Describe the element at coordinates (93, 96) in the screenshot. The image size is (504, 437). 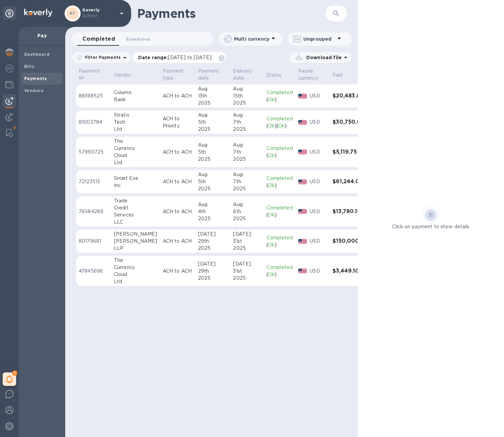
I see `p: 88398525` at that location.